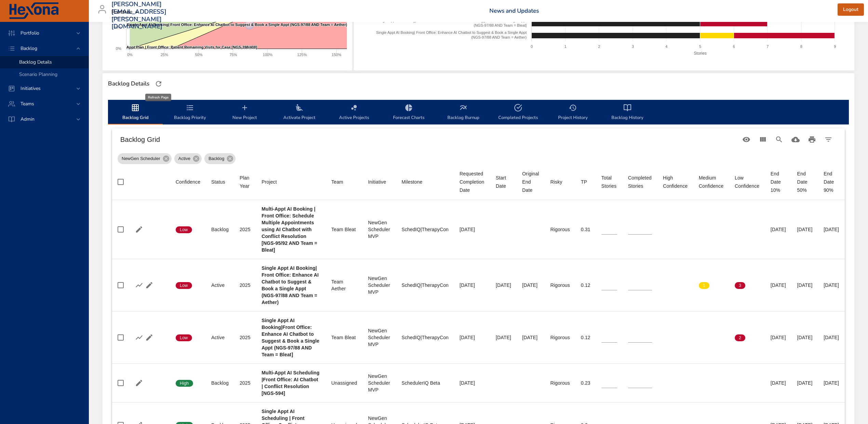  I want to click on span: Plan Year, so click(245, 182).